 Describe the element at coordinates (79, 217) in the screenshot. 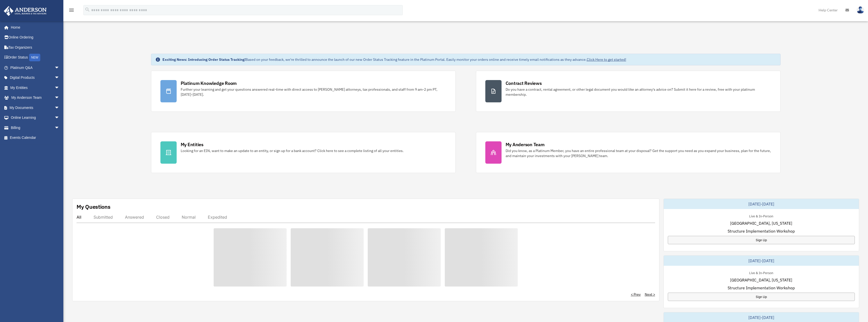

I see `div: All` at that location.